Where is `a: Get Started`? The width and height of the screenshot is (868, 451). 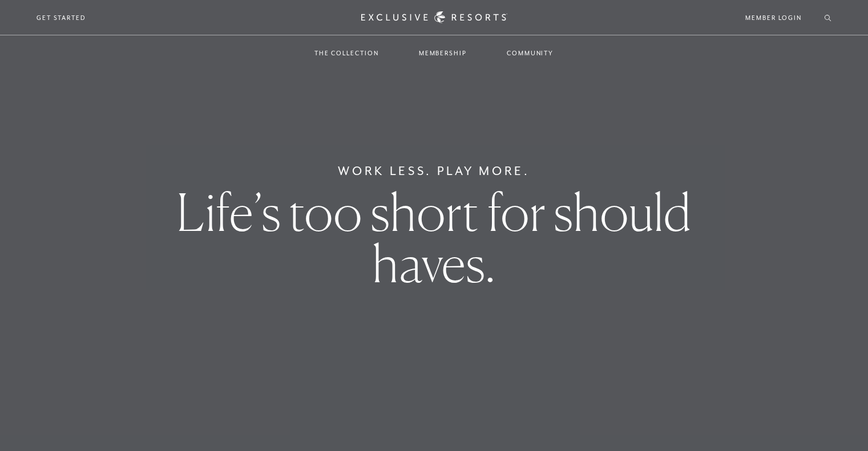 a: Get Started is located at coordinates (61, 17).